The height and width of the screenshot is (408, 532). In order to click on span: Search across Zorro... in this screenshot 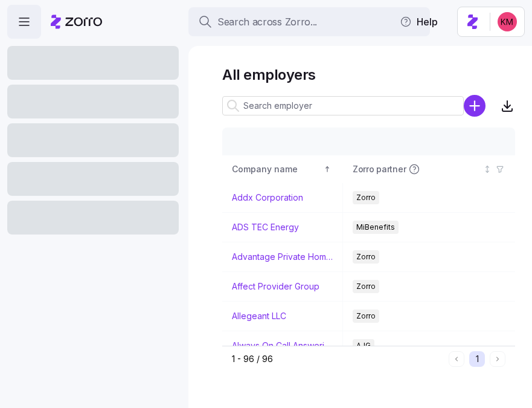, I will do `click(267, 22)`.